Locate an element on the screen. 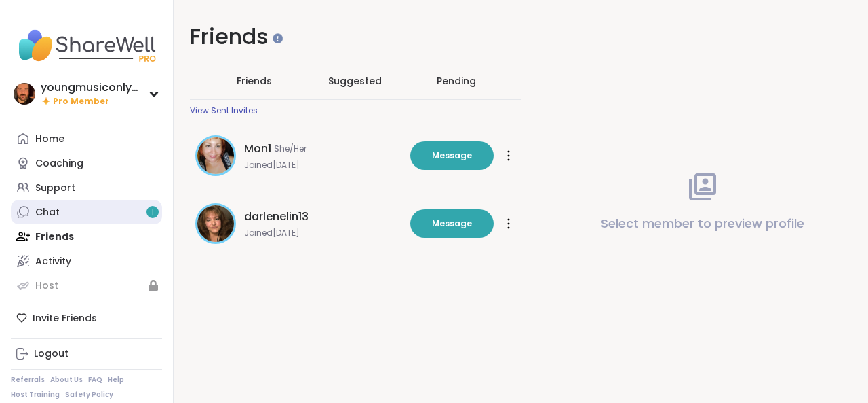 The width and height of the screenshot is (868, 403). p: Select member to preview profile is located at coordinates (703, 224).